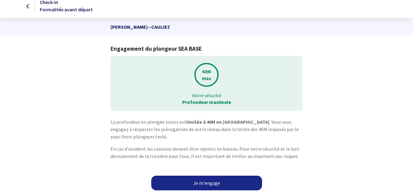 The width and height of the screenshot is (413, 194). What do you see at coordinates (207, 102) in the screenshot?
I see `strong: Profondeur maximale` at bounding box center [207, 102].